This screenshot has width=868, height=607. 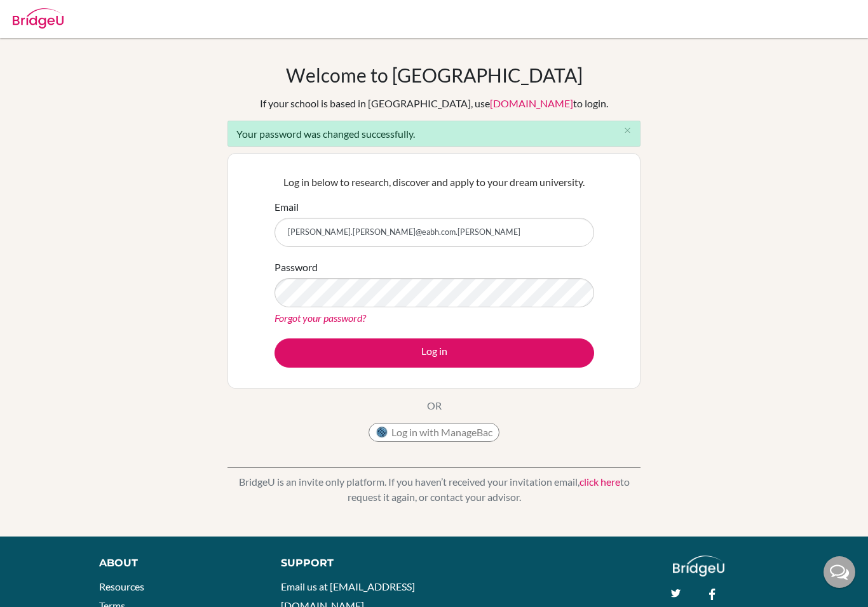 What do you see at coordinates (350, 563) in the screenshot?
I see `div: Support` at bounding box center [350, 563].